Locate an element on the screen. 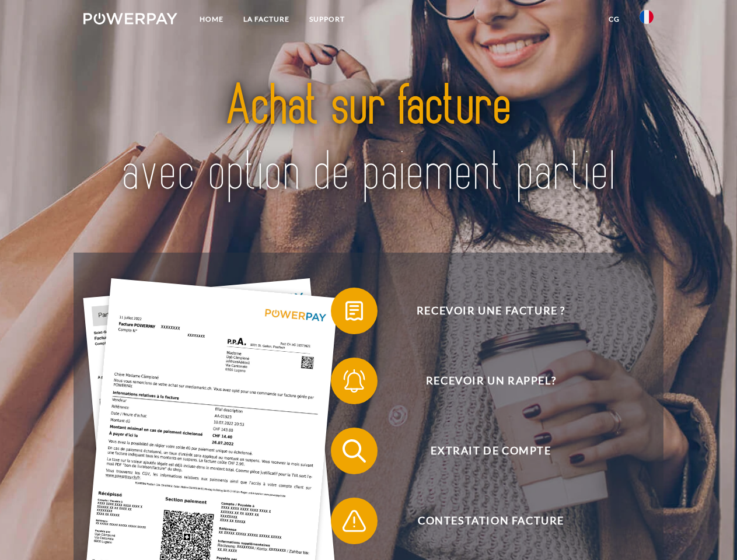 Image resolution: width=737 pixels, height=560 pixels. button: Recevoir une facture ? is located at coordinates (483, 311).